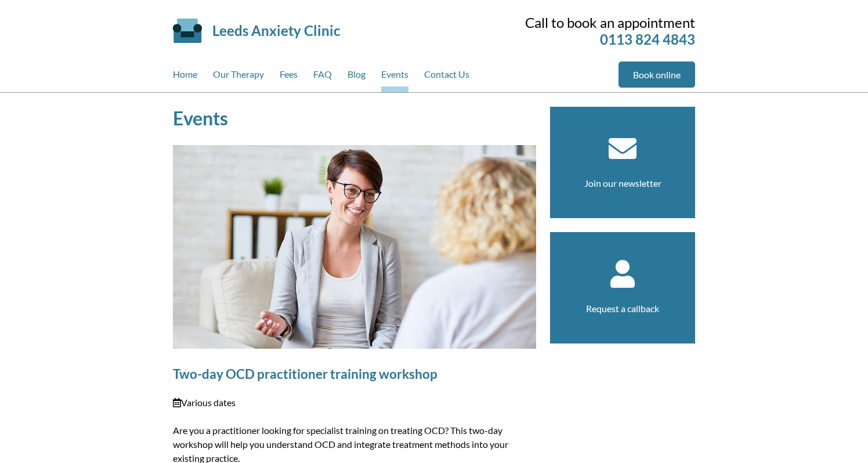 This screenshot has height=463, width=868. Describe the element at coordinates (276, 30) in the screenshot. I see `a: Leeds Anxiety Clinic` at that location.